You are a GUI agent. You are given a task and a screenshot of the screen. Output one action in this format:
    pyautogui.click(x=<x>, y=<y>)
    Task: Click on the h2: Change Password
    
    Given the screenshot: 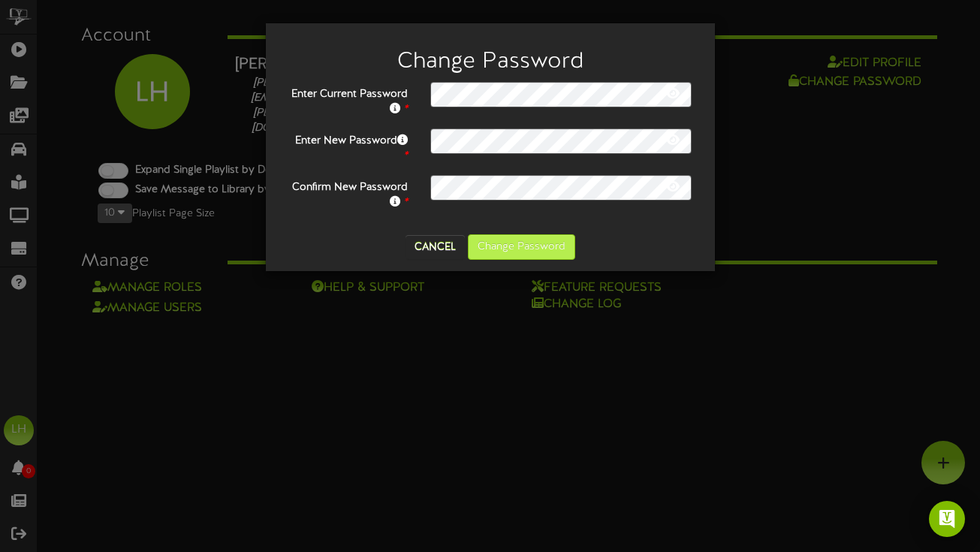 What is the action you would take?
    pyautogui.click(x=490, y=61)
    